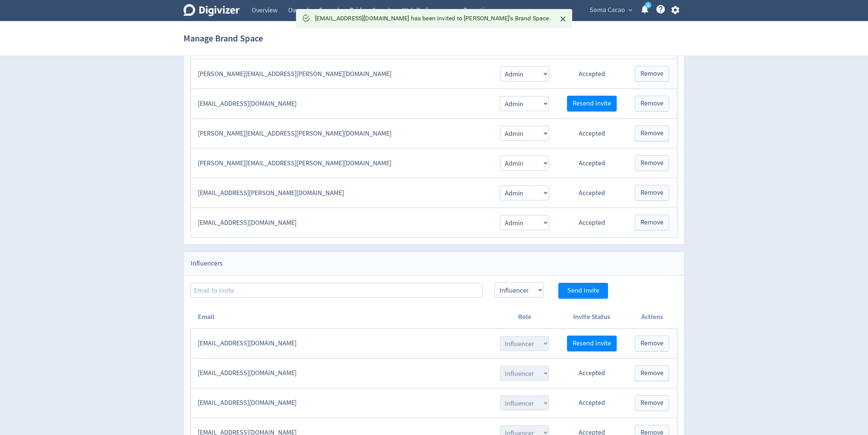 Image resolution: width=868 pixels, height=435 pixels. I want to click on a: 1, so click(648, 5).